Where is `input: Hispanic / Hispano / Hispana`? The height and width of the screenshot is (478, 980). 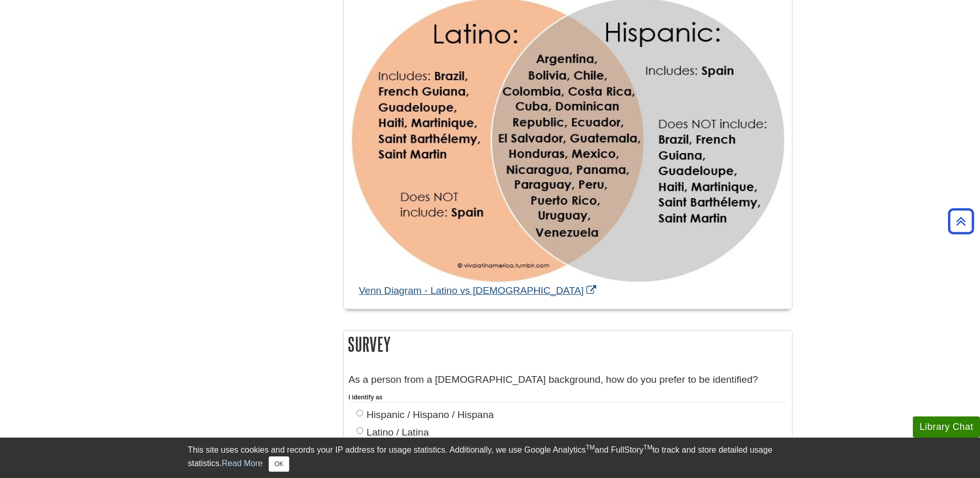
input: Hispanic / Hispano / Hispana is located at coordinates (359, 412).